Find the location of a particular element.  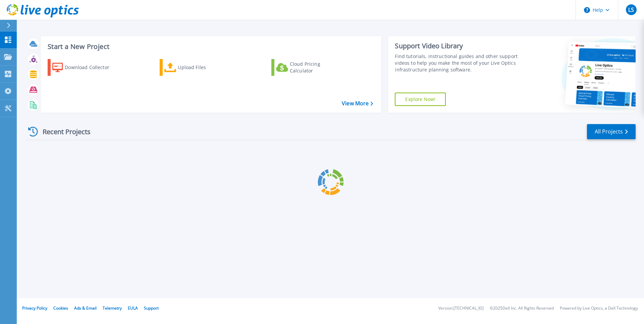

div: Download Collector is located at coordinates (91, 68).